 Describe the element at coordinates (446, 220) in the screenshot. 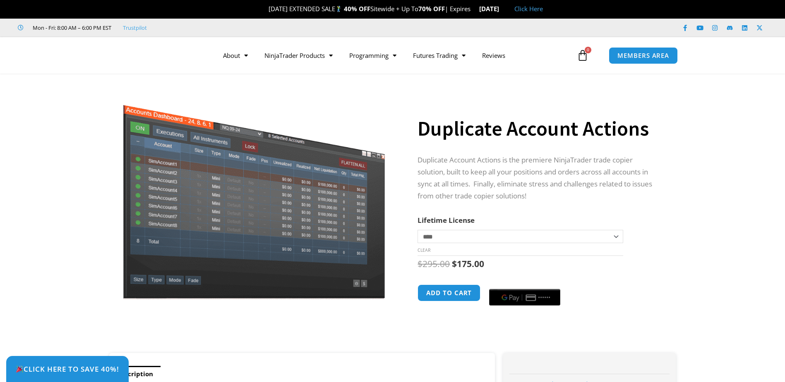

I see `label: Lifetime License` at that location.